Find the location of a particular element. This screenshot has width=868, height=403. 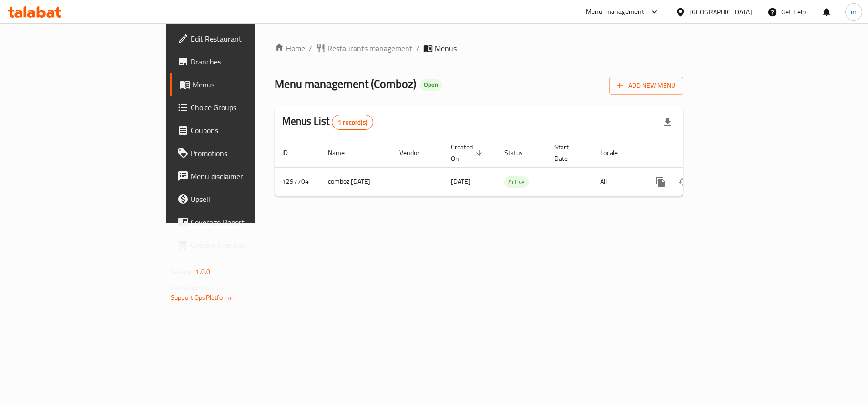

div: Menu-management is located at coordinates (615, 12).